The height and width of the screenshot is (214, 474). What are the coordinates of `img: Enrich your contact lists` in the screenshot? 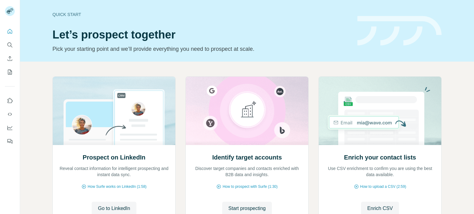 It's located at (380, 111).